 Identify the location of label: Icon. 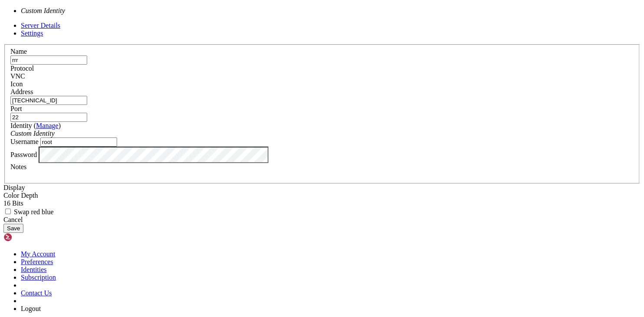
(17, 83).